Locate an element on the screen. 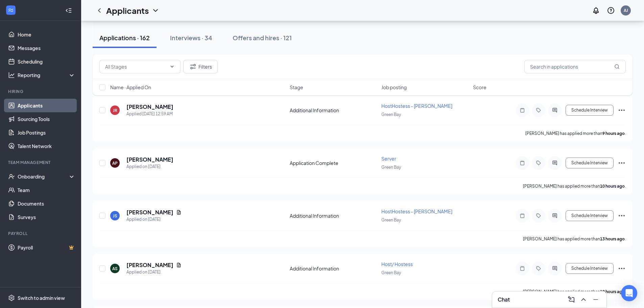 This screenshot has width=644, height=308. div: Interviews · 34 is located at coordinates (191, 37).